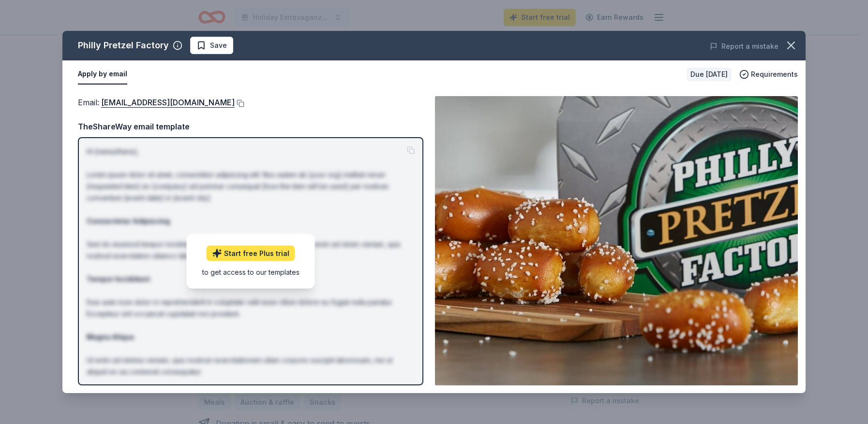  I want to click on button: Requirements, so click(768, 74).